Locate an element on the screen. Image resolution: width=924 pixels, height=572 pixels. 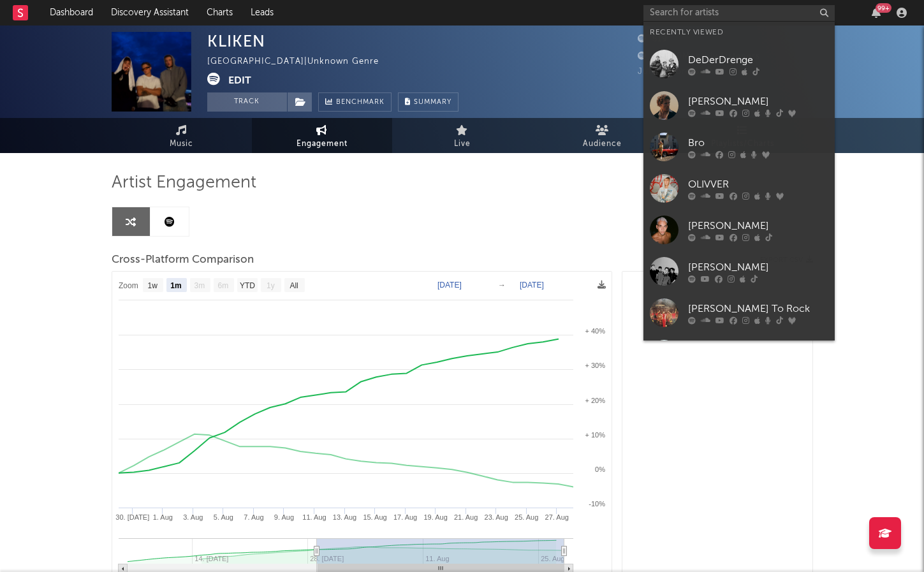
text: 1. Aug is located at coordinates (162, 517).